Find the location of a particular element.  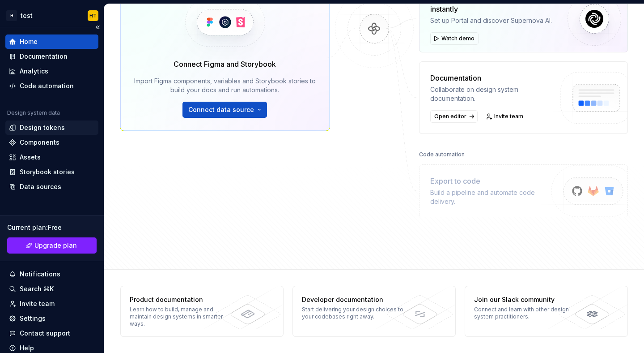

div: Search ⌘K is located at coordinates (36, 289).